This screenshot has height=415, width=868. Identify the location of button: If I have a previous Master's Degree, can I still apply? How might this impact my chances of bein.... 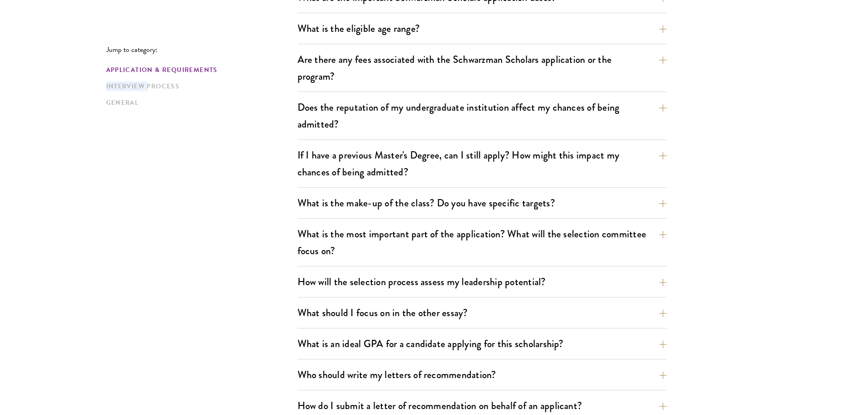
(482, 163).